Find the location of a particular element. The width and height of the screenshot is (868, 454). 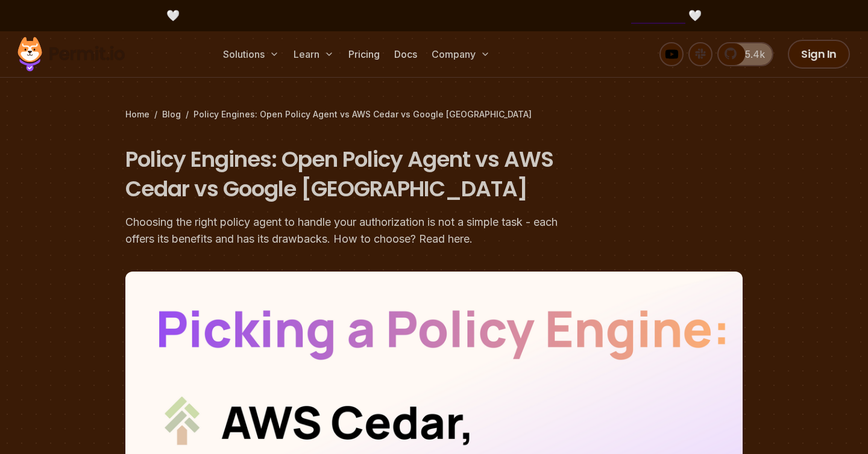

button: Solutions is located at coordinates (251, 54).